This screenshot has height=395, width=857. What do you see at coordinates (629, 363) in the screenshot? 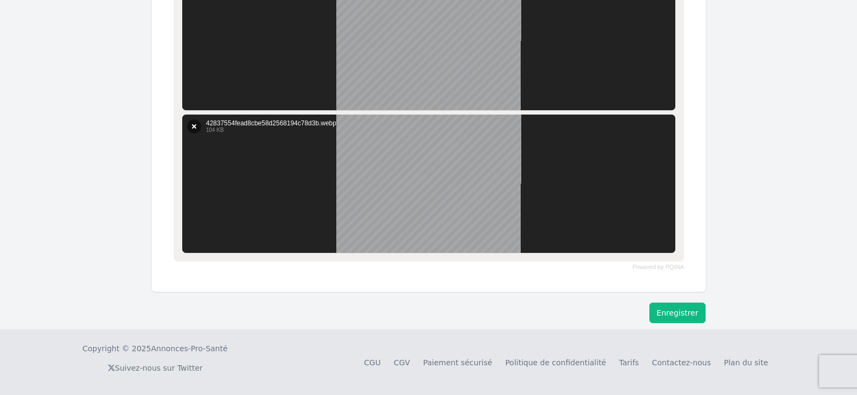
I see `a: Tarifs` at bounding box center [629, 363].